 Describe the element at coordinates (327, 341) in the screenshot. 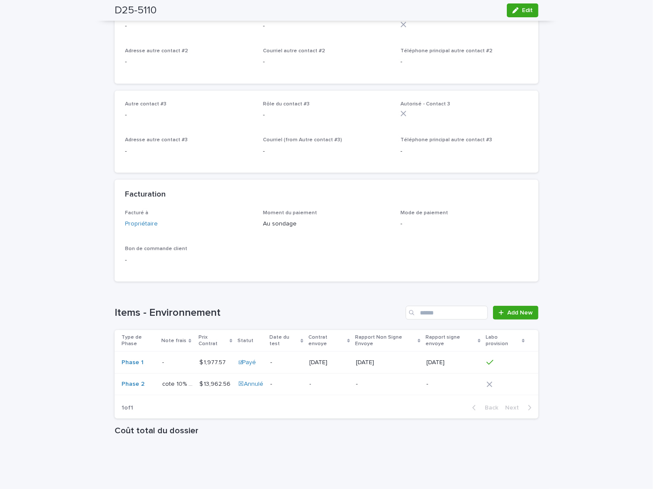

I see `p: Contrat envoye` at that location.